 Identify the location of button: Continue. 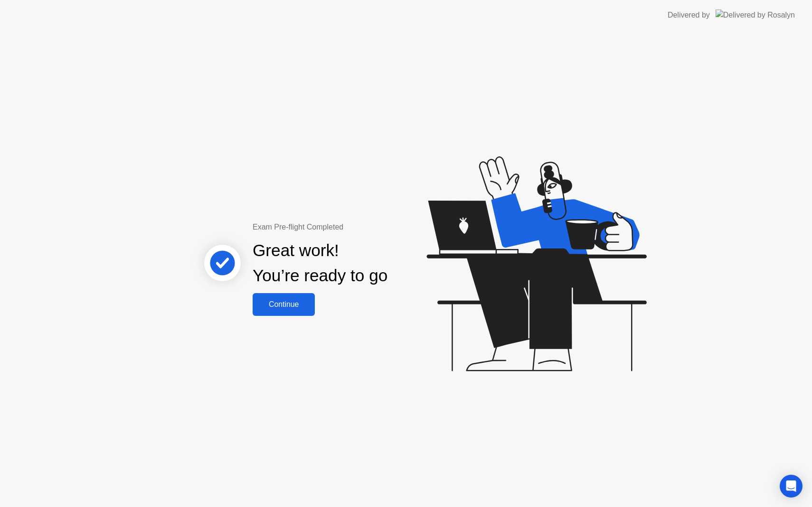
(283, 305).